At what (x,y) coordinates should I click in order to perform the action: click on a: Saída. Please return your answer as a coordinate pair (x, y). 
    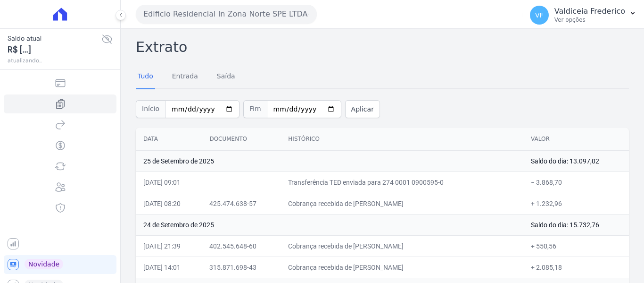
    Looking at the image, I should click on (226, 77).